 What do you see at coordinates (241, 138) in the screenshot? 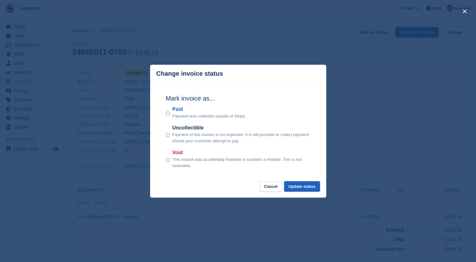
I see `p: Payment of this invoice is not expected. It is still possible to collect payment should your cust...` at bounding box center [241, 138].